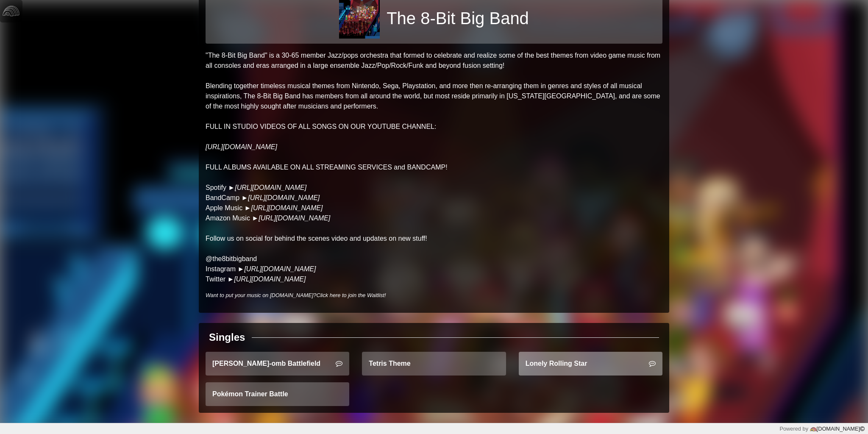 This screenshot has width=868, height=434. What do you see at coordinates (277, 394) in the screenshot?
I see `a: Pokémon Trainer Battle` at bounding box center [277, 394].